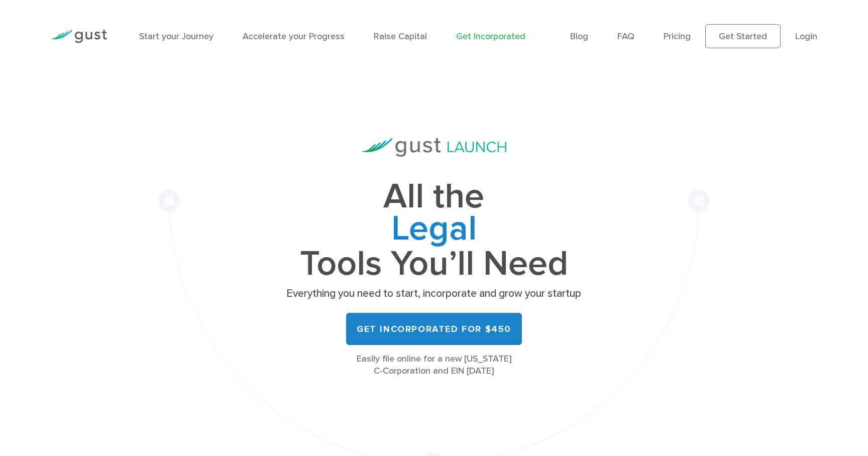  I want to click on a: Login, so click(806, 36).